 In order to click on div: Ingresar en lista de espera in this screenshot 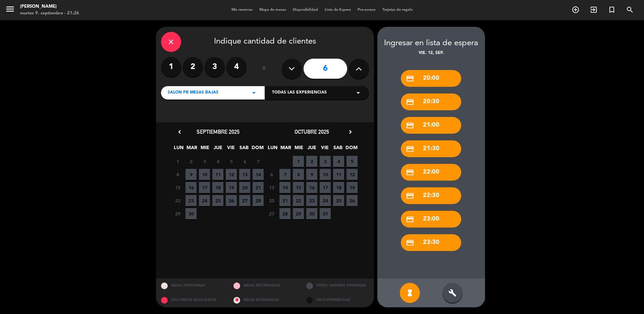, I will do `click(430, 43)`.